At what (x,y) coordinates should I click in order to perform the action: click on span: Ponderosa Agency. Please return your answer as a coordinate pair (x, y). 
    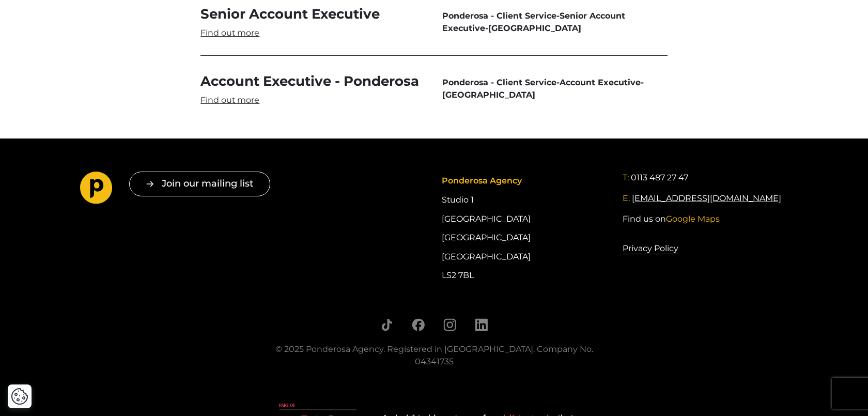
    Looking at the image, I should click on (481, 180).